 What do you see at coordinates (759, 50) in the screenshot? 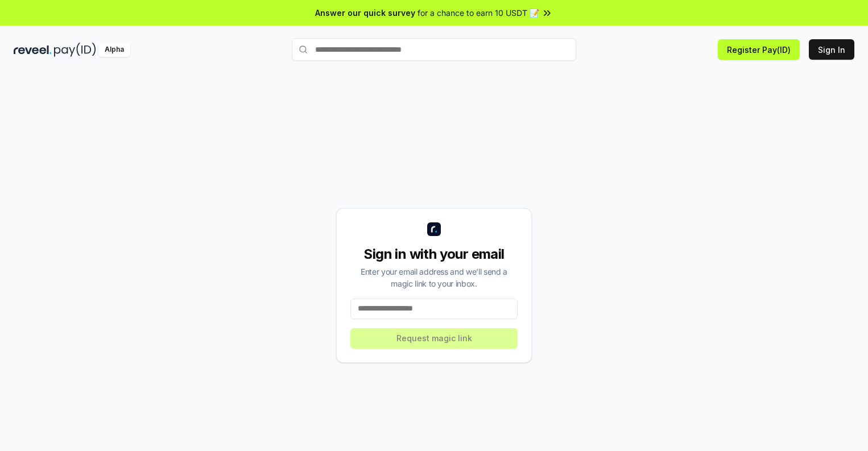
I see `button: Register Pay(ID)` at bounding box center [759, 50].